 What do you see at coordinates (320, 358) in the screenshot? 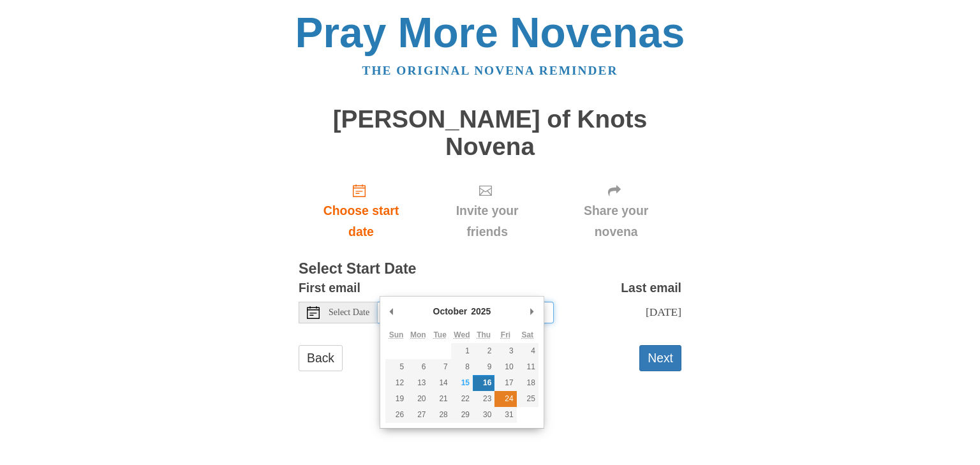
I see `a: Back` at bounding box center [320, 358].